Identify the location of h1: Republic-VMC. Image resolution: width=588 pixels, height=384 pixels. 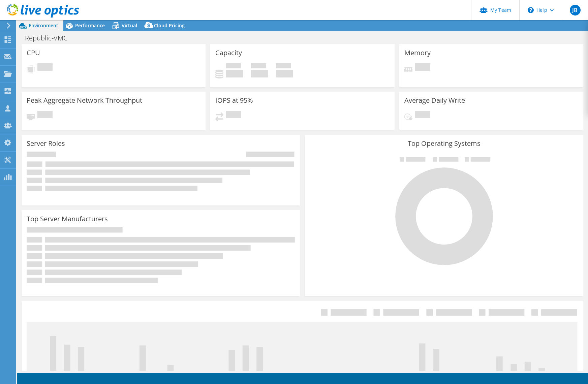
(50, 38).